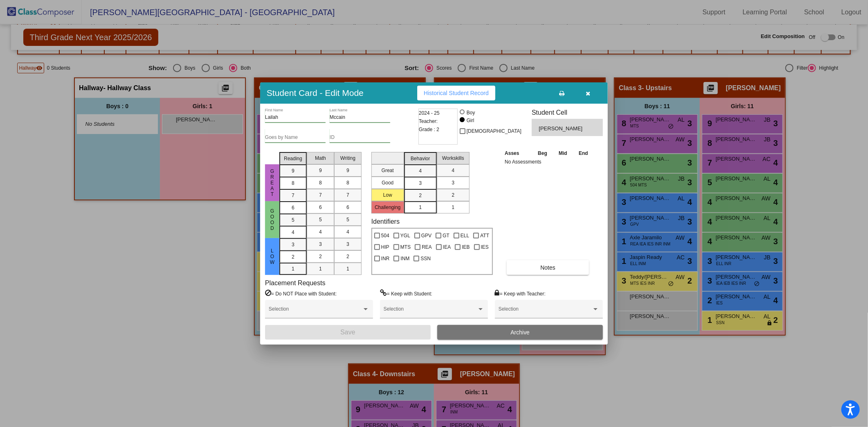 The height and width of the screenshot is (427, 868). Describe the element at coordinates (563, 154) in the screenshot. I see `th: Mid` at that location.